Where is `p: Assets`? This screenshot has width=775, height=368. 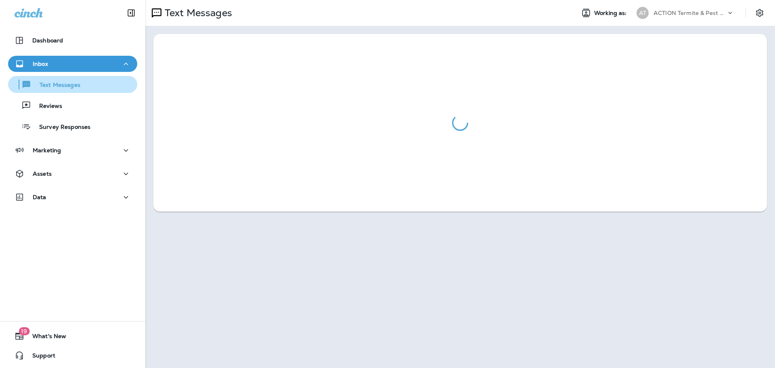
p: Assets is located at coordinates (42, 173).